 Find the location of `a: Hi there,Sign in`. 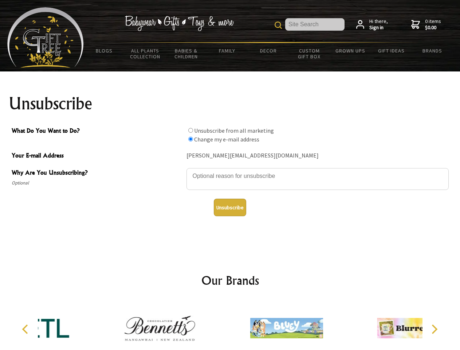

a: Hi there,Sign in is located at coordinates (372, 24).